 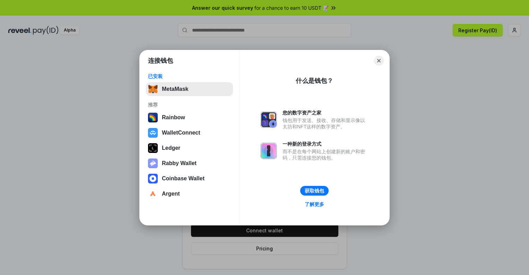 I want to click on button: Rainbow, so click(x=189, y=118).